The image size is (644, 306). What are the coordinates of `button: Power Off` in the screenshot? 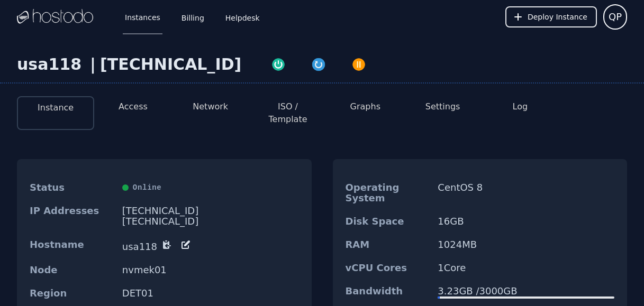 It's located at (359, 63).